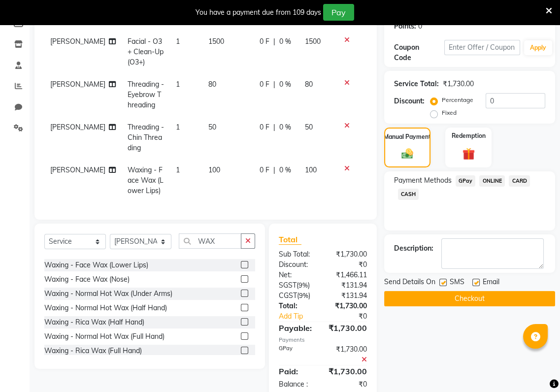 The image size is (560, 392). What do you see at coordinates (94, 322) in the screenshot?
I see `div: Waxing - Rica Wax (Half Hand)` at bounding box center [94, 322].